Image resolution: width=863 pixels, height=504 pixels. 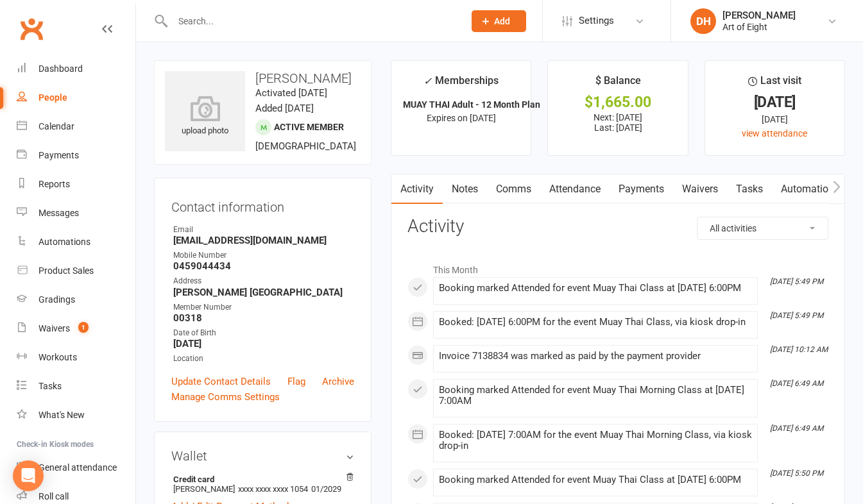 What do you see at coordinates (59, 213) in the screenshot?
I see `div: Messages` at bounding box center [59, 213].